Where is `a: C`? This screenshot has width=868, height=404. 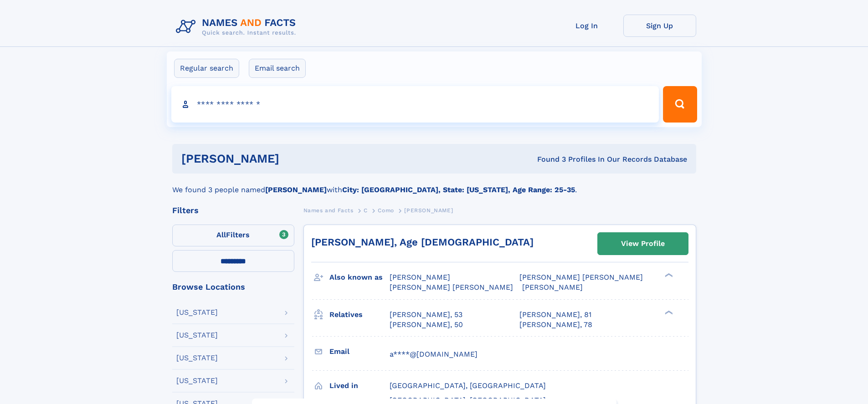
a: C is located at coordinates (365, 210).